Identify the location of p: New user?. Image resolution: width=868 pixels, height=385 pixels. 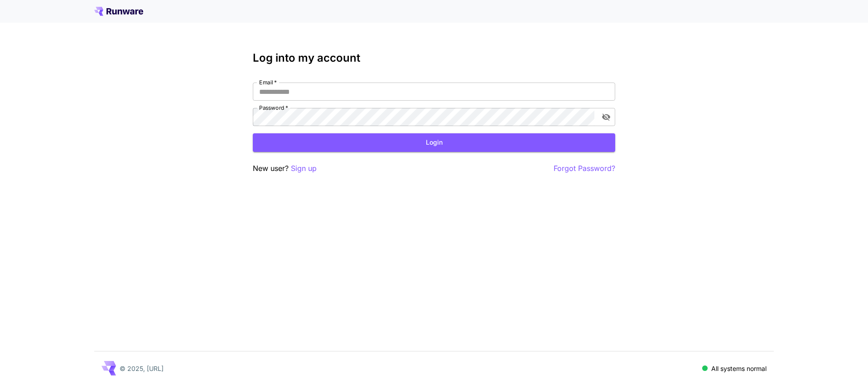
(284, 168).